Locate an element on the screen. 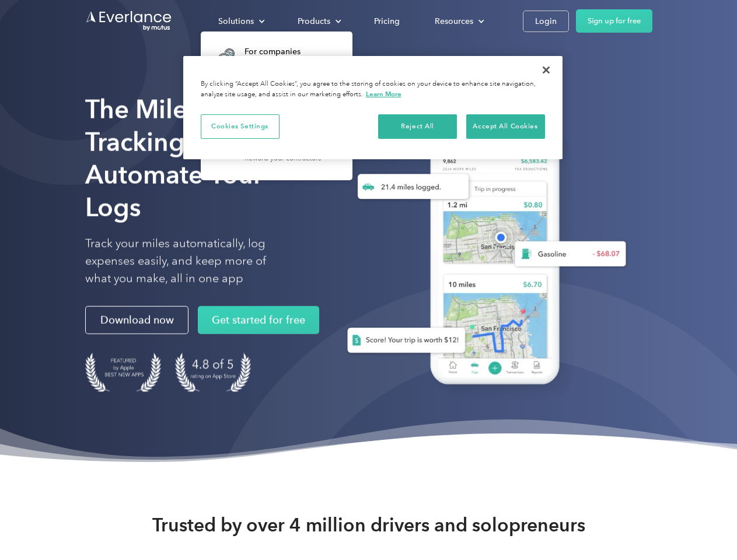 This screenshot has width=737, height=560. div: Login is located at coordinates (546, 21).